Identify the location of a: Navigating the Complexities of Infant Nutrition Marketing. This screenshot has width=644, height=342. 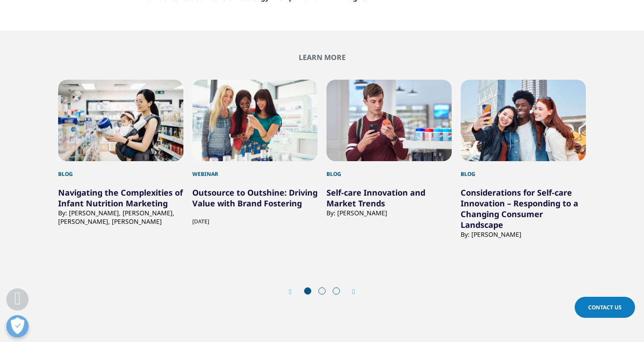
(120, 198).